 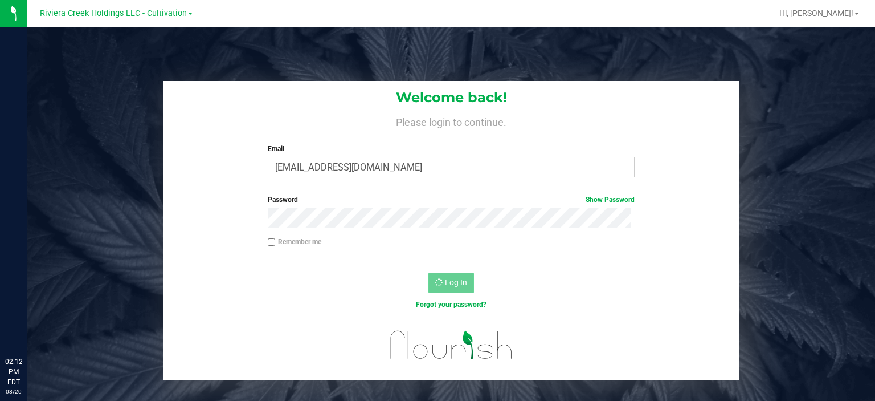 What do you see at coordinates (295, 242) in the screenshot?
I see `label: Remember me` at bounding box center [295, 242].